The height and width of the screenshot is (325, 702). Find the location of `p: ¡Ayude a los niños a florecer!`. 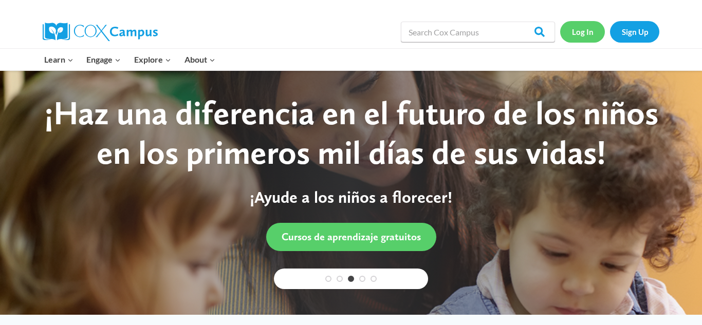

p: ¡Ayude a los niños a florecer! is located at coordinates (351, 197).